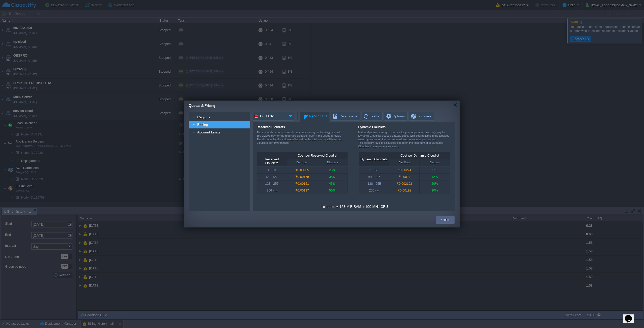 This screenshot has width=644, height=328. Describe the element at coordinates (404, 177) in the screenshot. I see `div: ₹0.0024` at that location.